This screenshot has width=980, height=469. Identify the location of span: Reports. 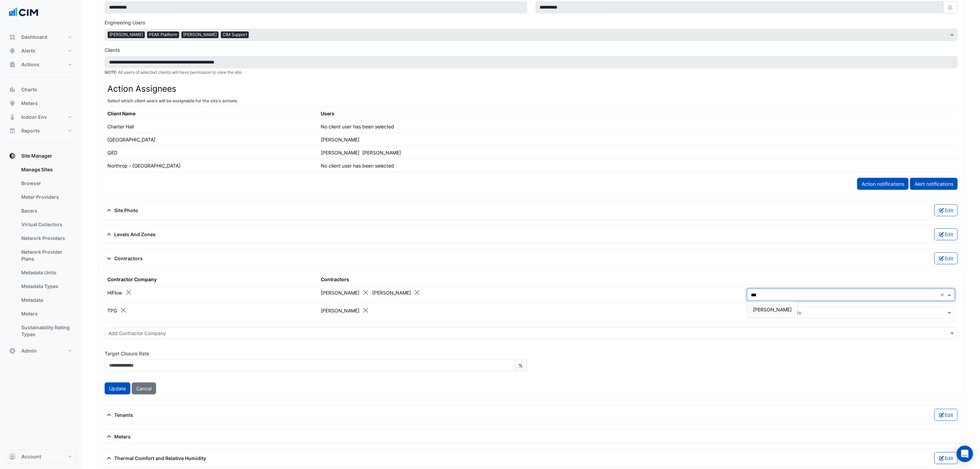
(31, 130).